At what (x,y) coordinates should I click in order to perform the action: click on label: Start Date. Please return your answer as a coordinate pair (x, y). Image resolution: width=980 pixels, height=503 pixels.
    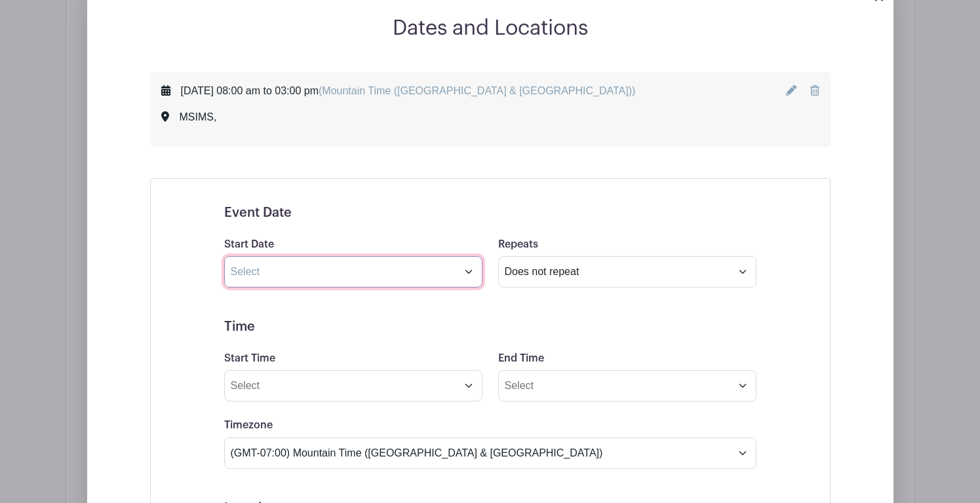
    Looking at the image, I should click on (249, 245).